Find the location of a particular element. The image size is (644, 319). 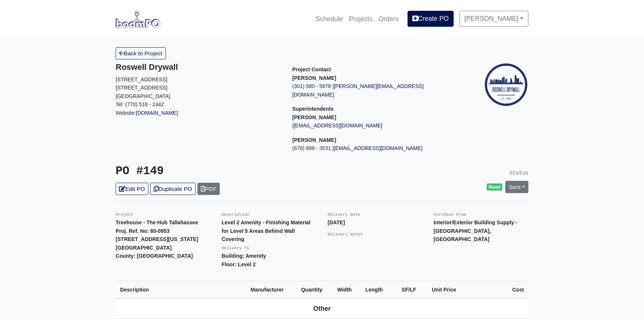

strong: Building: Amenity is located at coordinates (244, 256).